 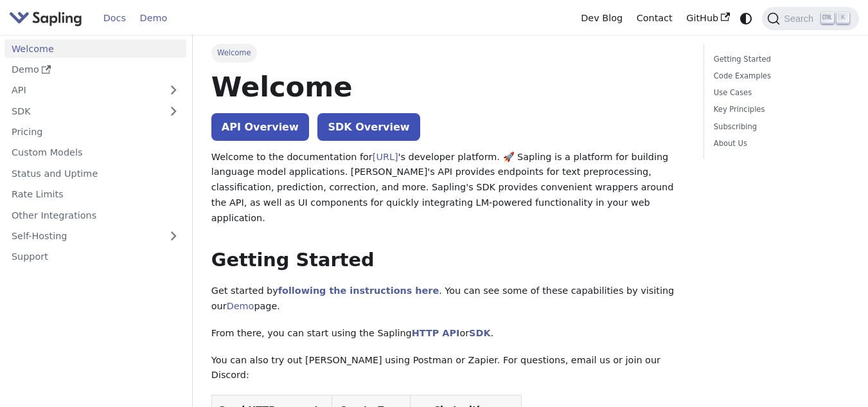 I want to click on a: GitHub, so click(x=707, y=18).